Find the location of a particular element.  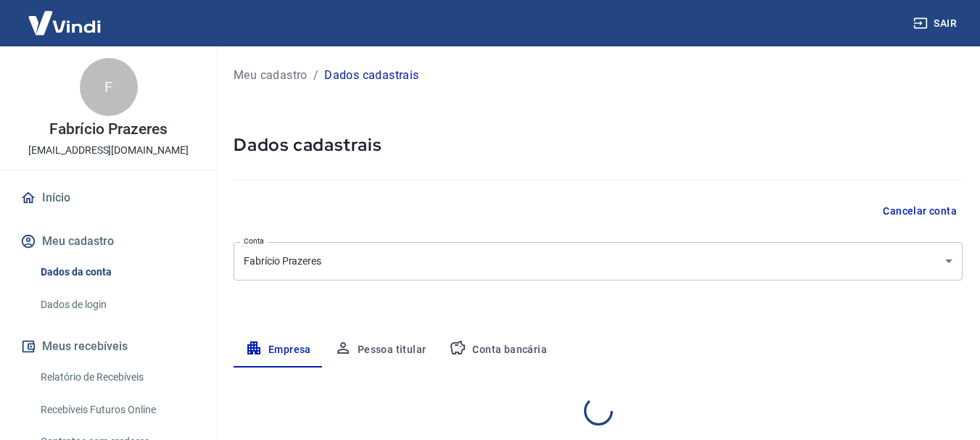

button: Conta bancária is located at coordinates (498, 350).